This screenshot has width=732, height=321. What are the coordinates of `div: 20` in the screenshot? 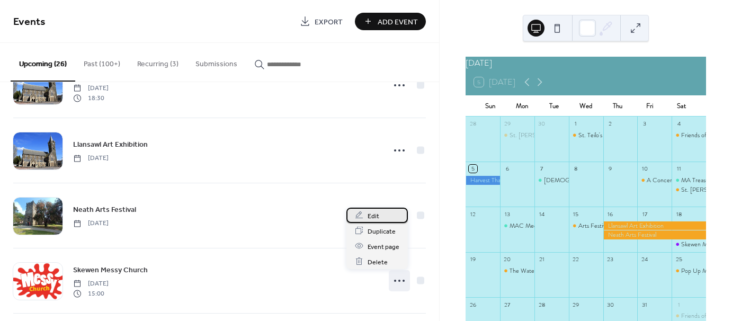 It's located at (507, 259).